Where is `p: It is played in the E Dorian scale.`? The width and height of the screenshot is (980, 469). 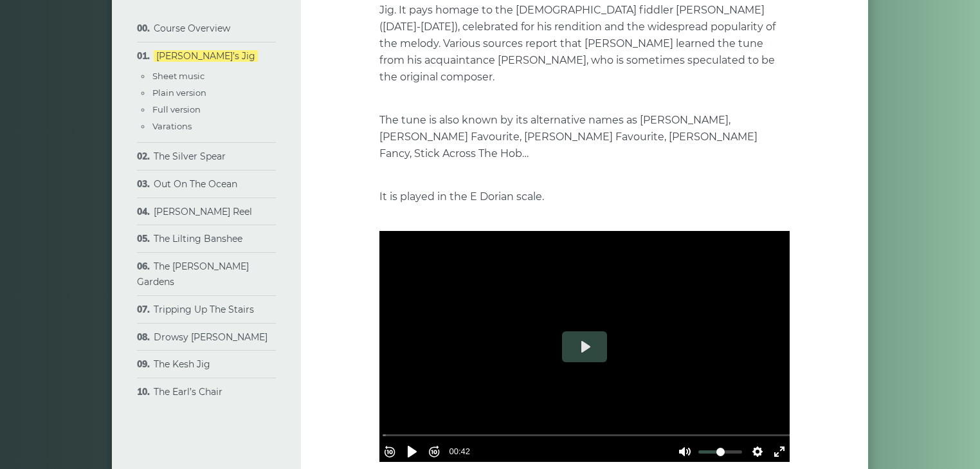
p: It is played in the E Dorian scale. is located at coordinates (585, 197).